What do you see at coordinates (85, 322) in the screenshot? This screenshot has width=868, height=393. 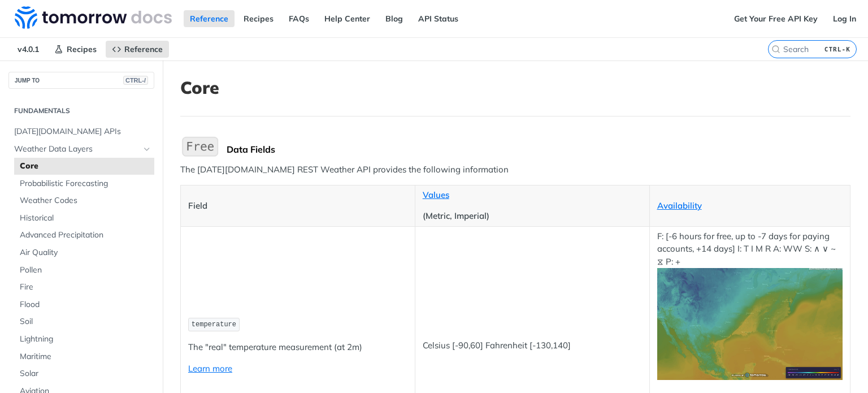 I see `span: Soil` at bounding box center [85, 322].